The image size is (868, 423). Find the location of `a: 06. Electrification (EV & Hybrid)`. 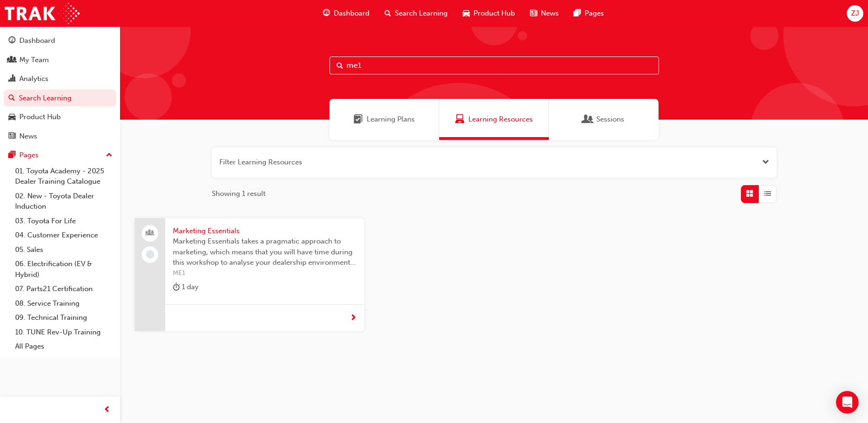

a: 06. Electrification (EV & Hybrid) is located at coordinates (64, 269).